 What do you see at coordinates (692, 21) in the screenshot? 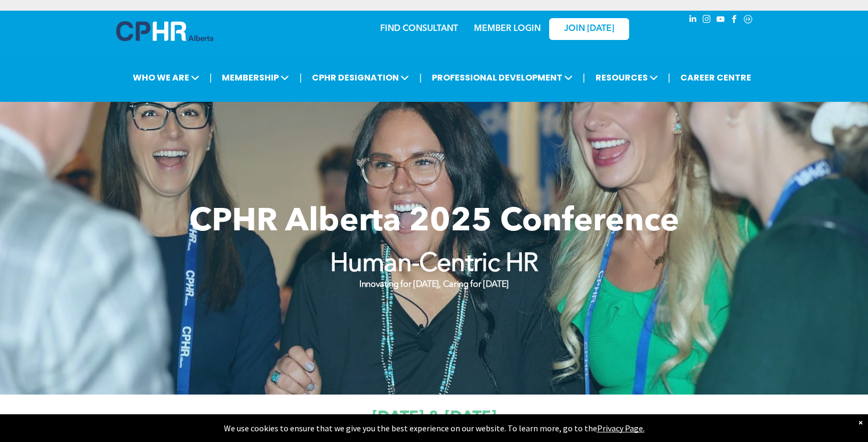
I see `a: linkedin` at bounding box center [692, 21].